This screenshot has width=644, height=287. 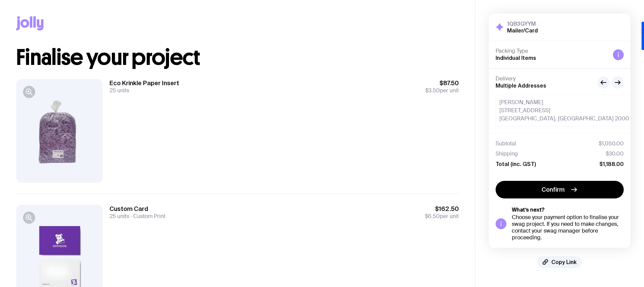 I want to click on span: $6.50, so click(x=432, y=216).